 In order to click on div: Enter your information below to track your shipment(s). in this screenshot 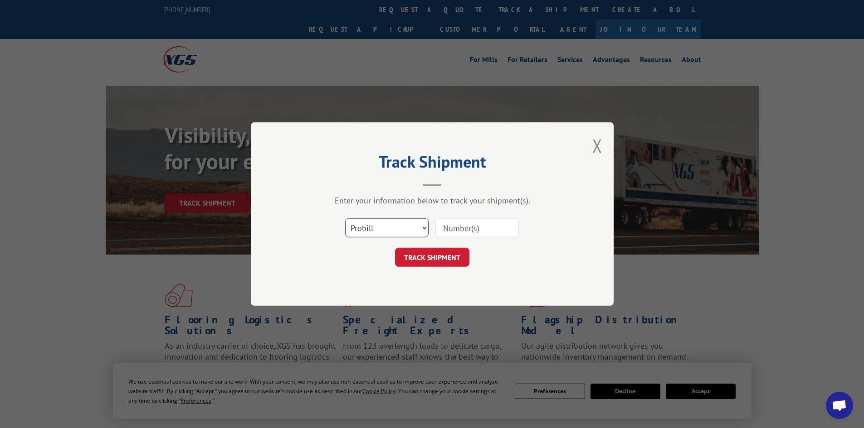, I will do `click(432, 200)`.